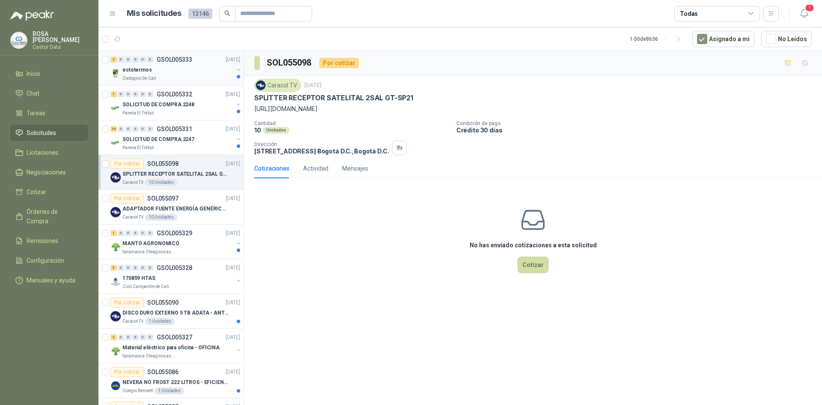 This screenshot has width=822, height=405. What do you see at coordinates (49, 192) in the screenshot?
I see `a: Cotizar` at bounding box center [49, 192].